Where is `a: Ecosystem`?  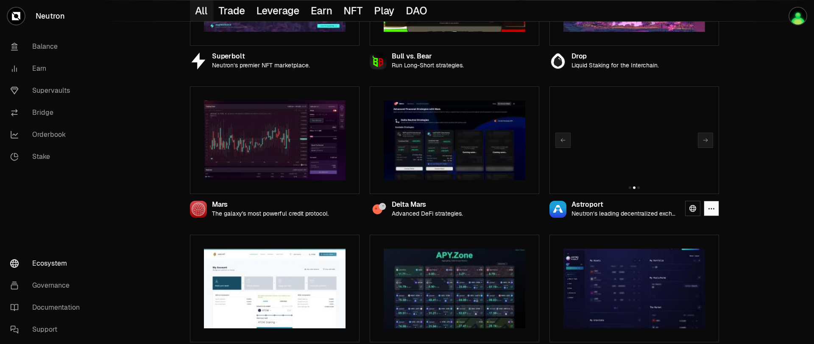
a: Ecosystem is located at coordinates (47, 264).